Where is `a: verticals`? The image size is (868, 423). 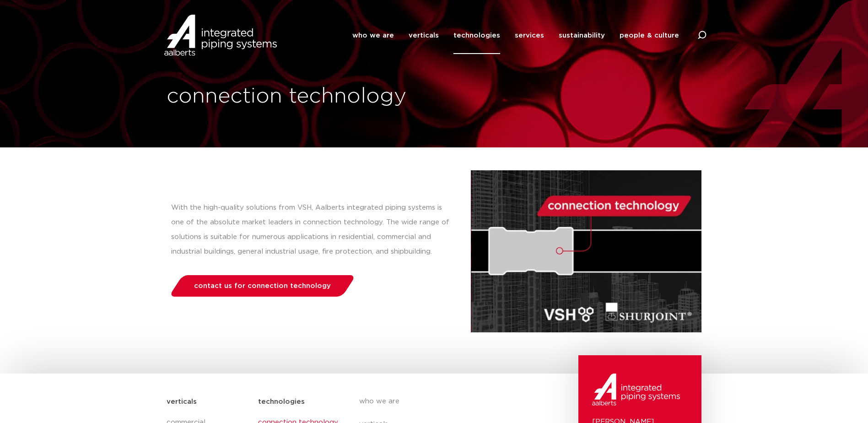
a: verticals is located at coordinates (424, 35).